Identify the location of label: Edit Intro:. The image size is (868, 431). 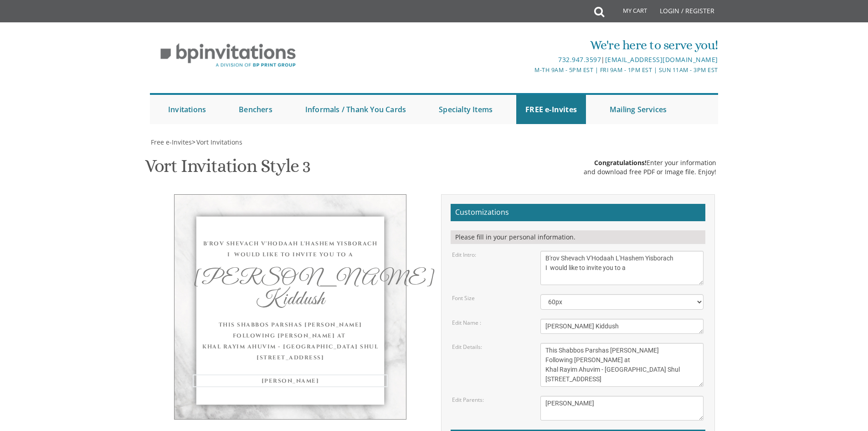
(464, 255).